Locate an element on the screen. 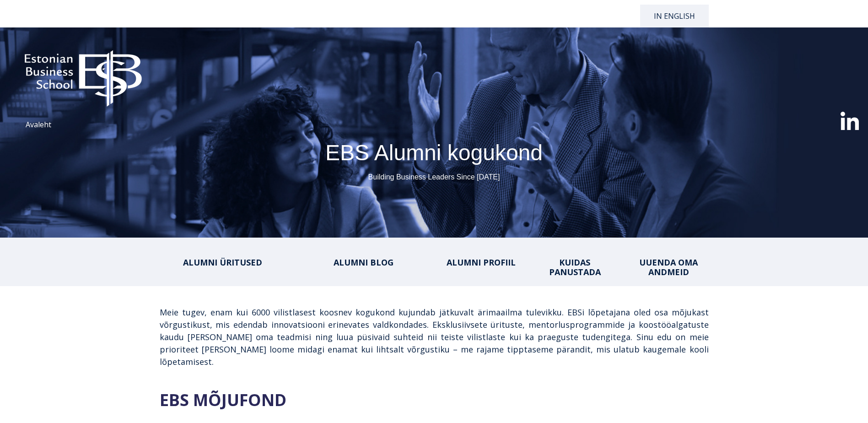 The image size is (868, 423). span: KUIDAS PANUSTADA is located at coordinates (575, 266).